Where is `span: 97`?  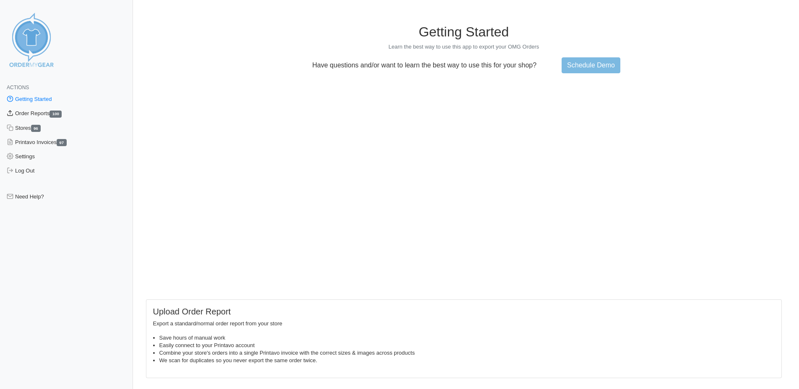 span: 97 is located at coordinates (62, 143).